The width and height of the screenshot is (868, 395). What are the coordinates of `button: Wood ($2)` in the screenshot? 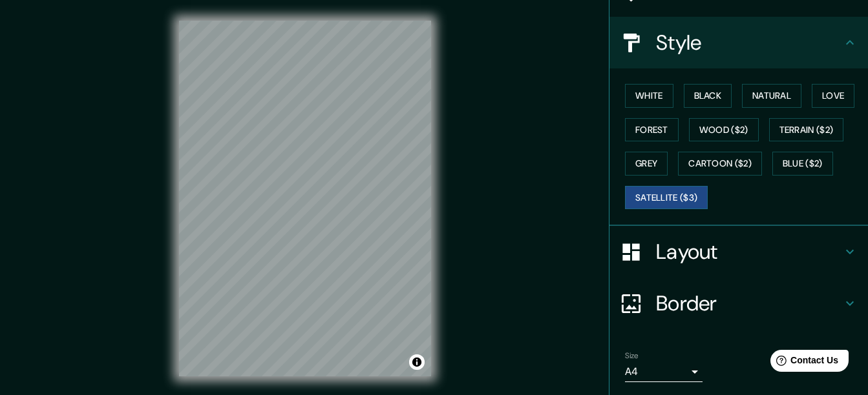 It's located at (724, 130).